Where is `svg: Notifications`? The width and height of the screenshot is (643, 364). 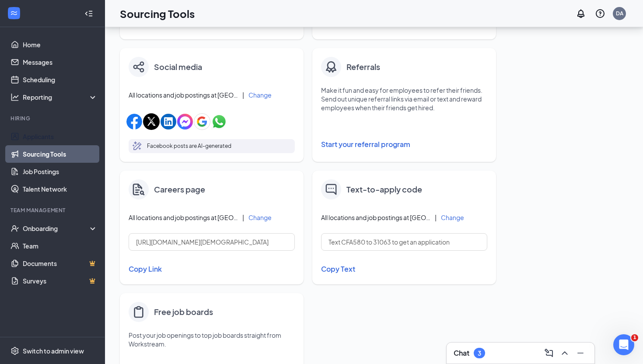
svg: Notifications is located at coordinates (581, 13).